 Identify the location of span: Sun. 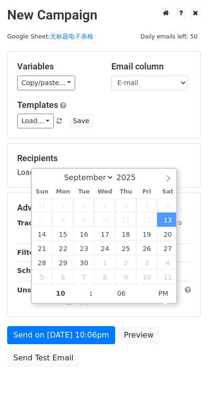
(42, 192).